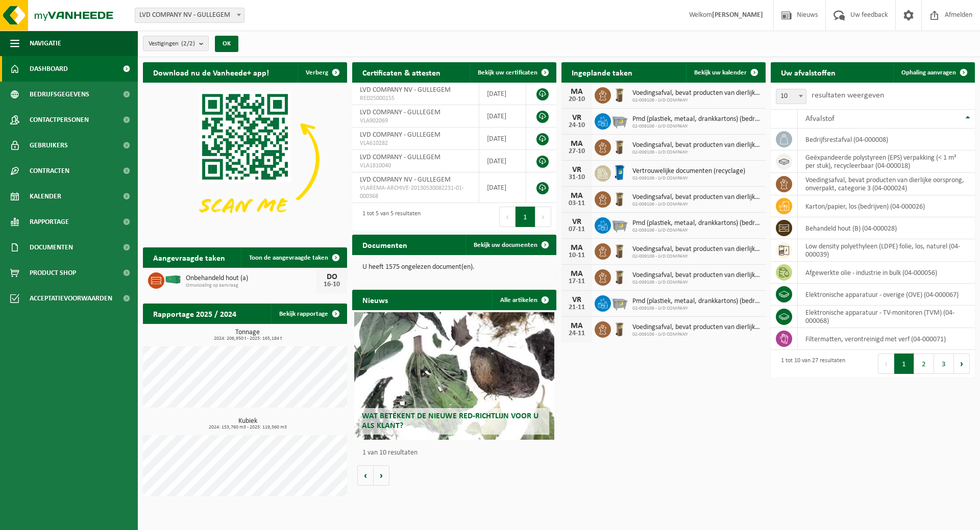 This screenshot has height=530, width=980. I want to click on span: RED25000155, so click(416, 98).